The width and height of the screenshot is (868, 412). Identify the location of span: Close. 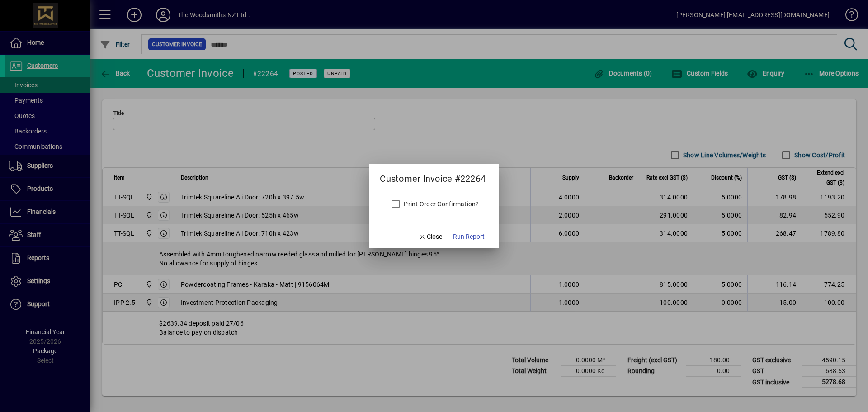
(430, 237).